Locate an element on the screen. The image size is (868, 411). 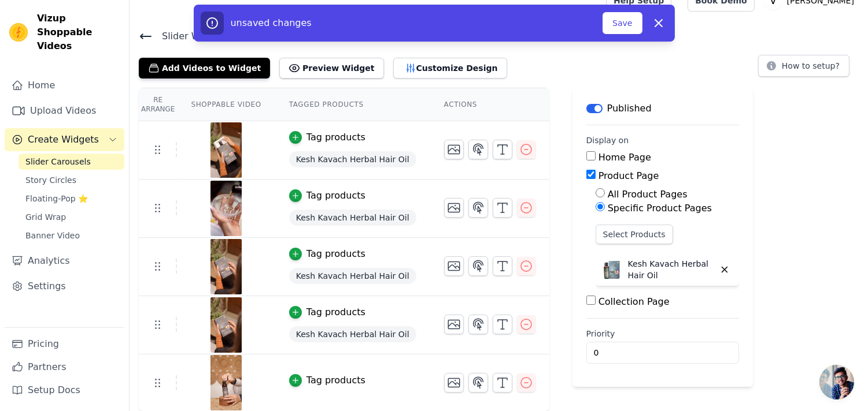
label: Priority is located at coordinates (663, 334).